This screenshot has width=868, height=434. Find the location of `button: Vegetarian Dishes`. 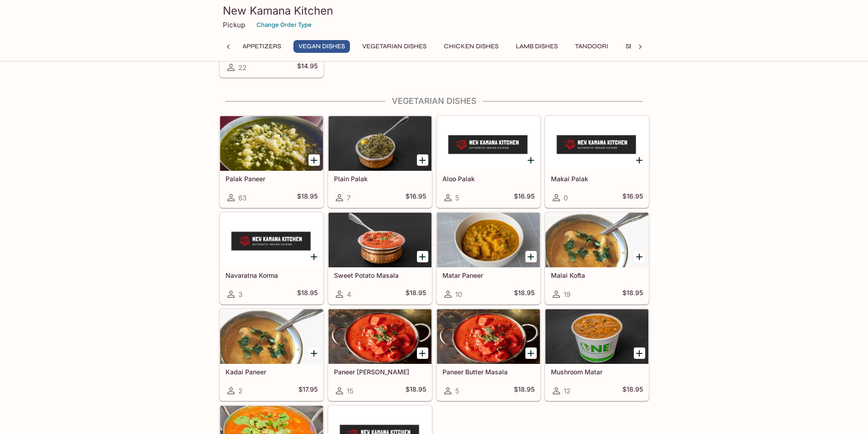

button: Vegetarian Dishes is located at coordinates (394, 46).